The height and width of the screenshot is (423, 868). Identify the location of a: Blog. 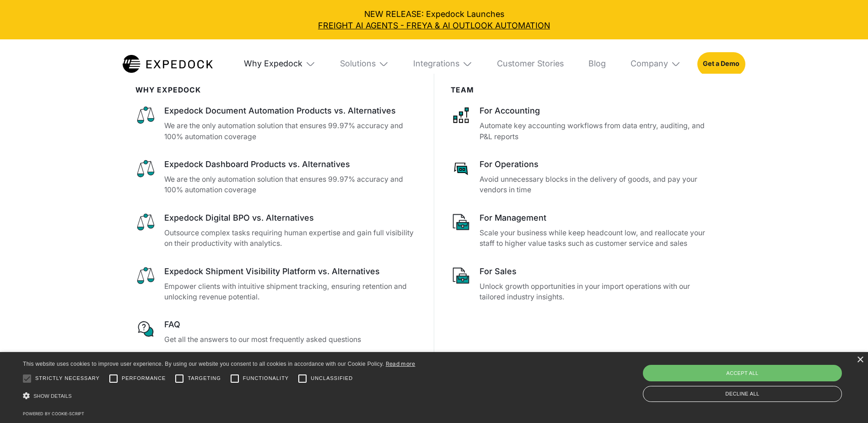
(598, 64).